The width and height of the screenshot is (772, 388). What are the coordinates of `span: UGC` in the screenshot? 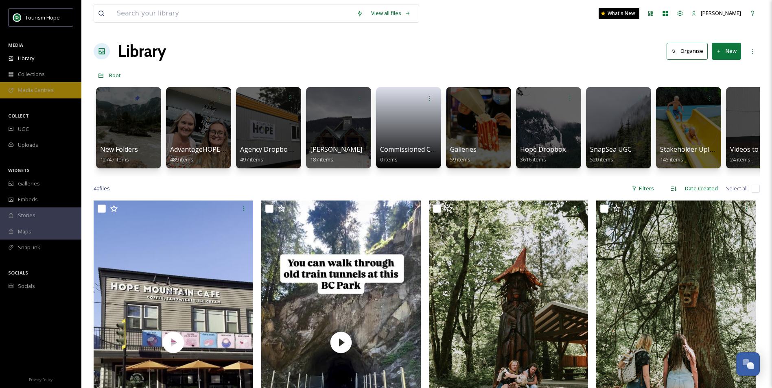 It's located at (23, 129).